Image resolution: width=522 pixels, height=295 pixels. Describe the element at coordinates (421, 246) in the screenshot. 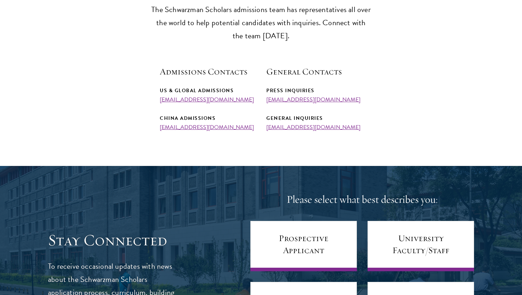

I see `a: University Faculty/Staff` at that location.